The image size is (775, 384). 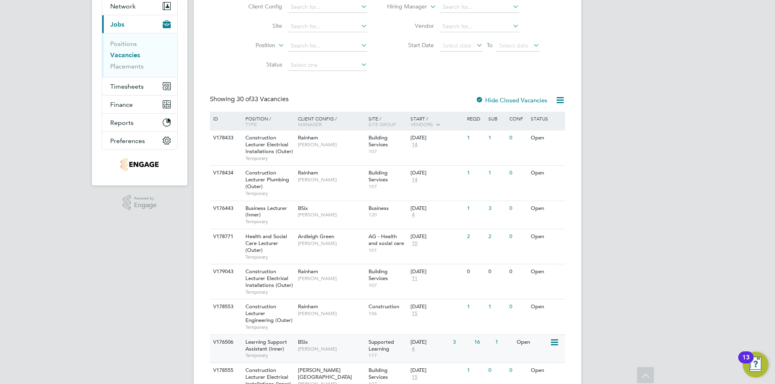 I want to click on div: 16, so click(x=483, y=343).